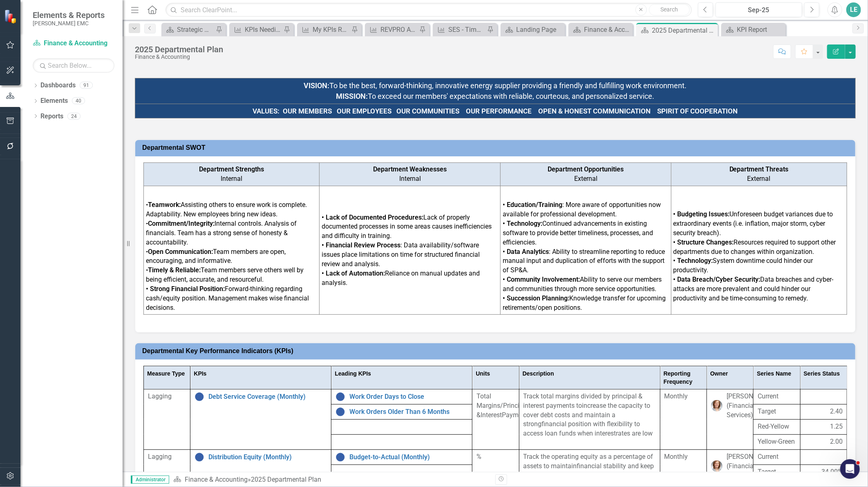  I want to click on span: Payments, so click(516, 415).